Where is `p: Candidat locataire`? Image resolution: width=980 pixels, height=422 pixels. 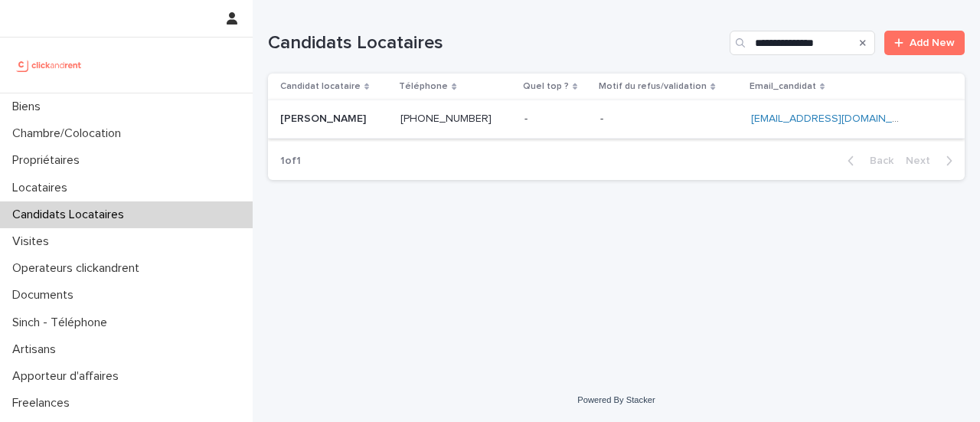
p: Candidat locataire is located at coordinates (320, 86).